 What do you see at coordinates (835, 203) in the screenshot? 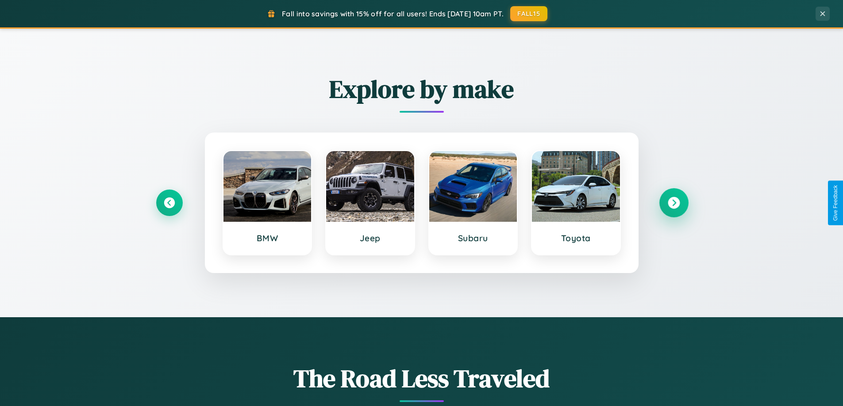
I see `div: Give Feedback` at bounding box center [835, 203].